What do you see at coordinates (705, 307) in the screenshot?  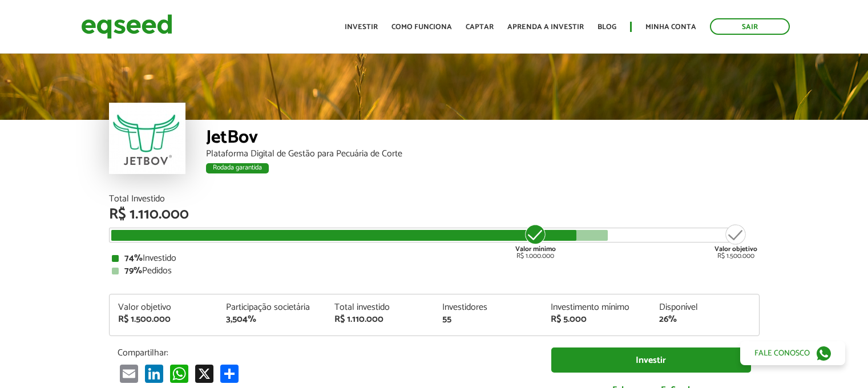 I see `div: Disponível` at bounding box center [705, 307].